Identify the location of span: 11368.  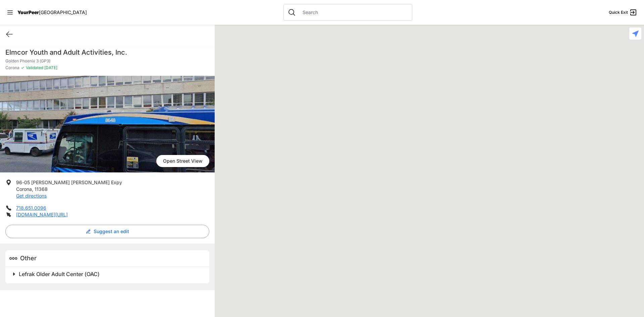
(41, 189).